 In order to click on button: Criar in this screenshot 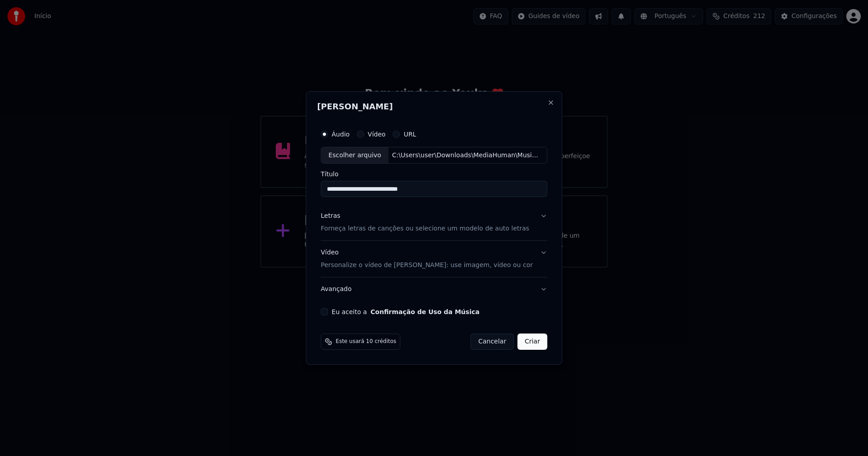, I will do `click(532, 341)`.